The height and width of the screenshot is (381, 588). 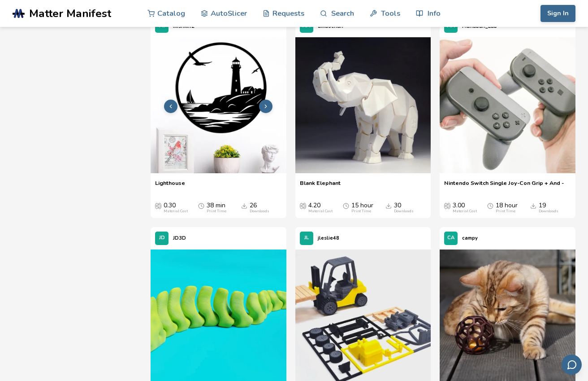 What do you see at coordinates (549, 208) in the screenshot?
I see `div: 19` at bounding box center [549, 208].